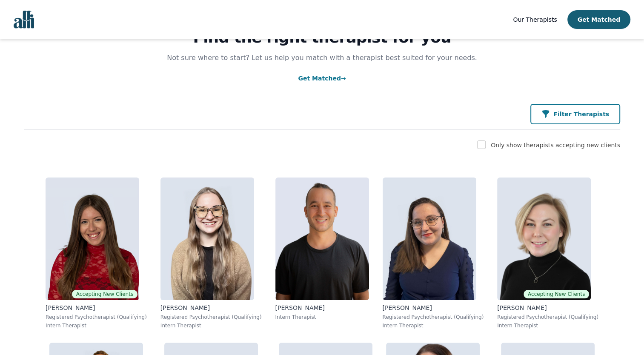 Image resolution: width=644 pixels, height=355 pixels. What do you see at coordinates (207, 239) in the screenshot?
I see `img: Faith_Woodley` at bounding box center [207, 239].